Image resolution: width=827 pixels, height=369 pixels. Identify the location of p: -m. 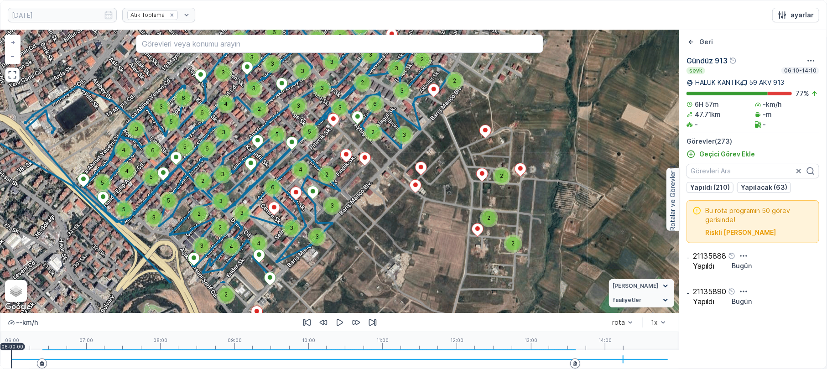
(767, 114).